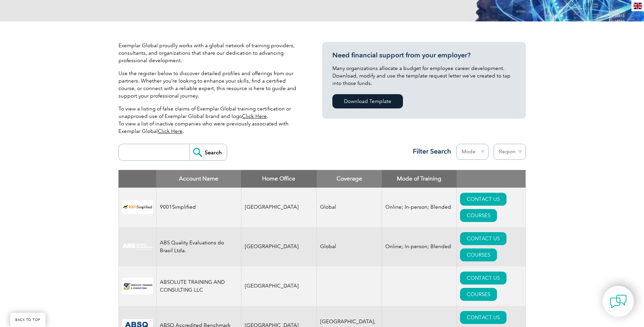 The image size is (644, 327). I want to click on th: Coverage: activate to sort column ascending, so click(349, 179).